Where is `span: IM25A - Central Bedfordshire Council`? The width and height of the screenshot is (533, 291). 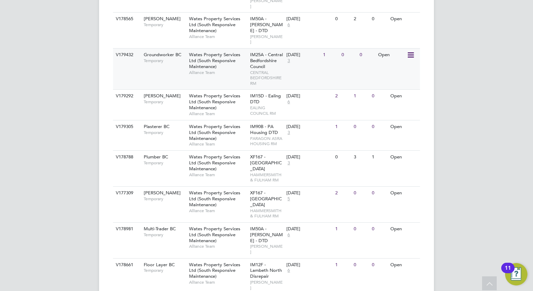
span: IM25A - Central Bedfordshire Council is located at coordinates (267, 60).